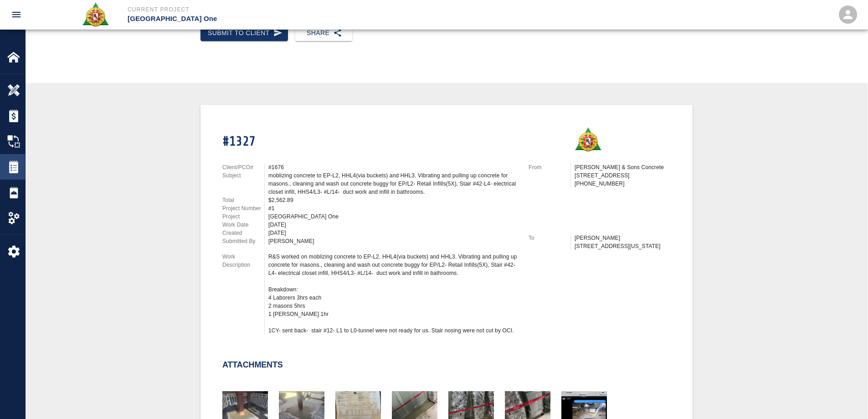 The width and height of the screenshot is (868, 419). What do you see at coordinates (253, 365) in the screenshot?
I see `h2: Attachments` at bounding box center [253, 365].